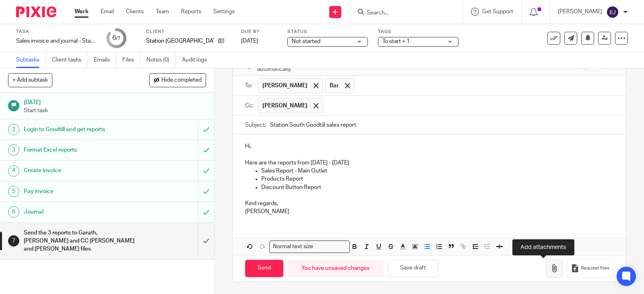 This screenshot has height=294, width=644. Describe the element at coordinates (259, 32) in the screenshot. I see `label: Due by` at that location.